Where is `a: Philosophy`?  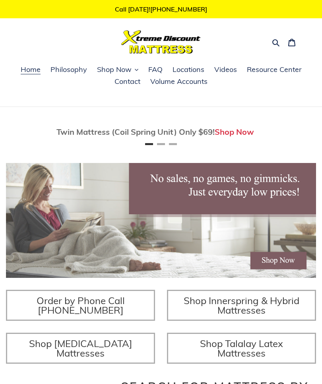 a: Philosophy is located at coordinates (69, 70).